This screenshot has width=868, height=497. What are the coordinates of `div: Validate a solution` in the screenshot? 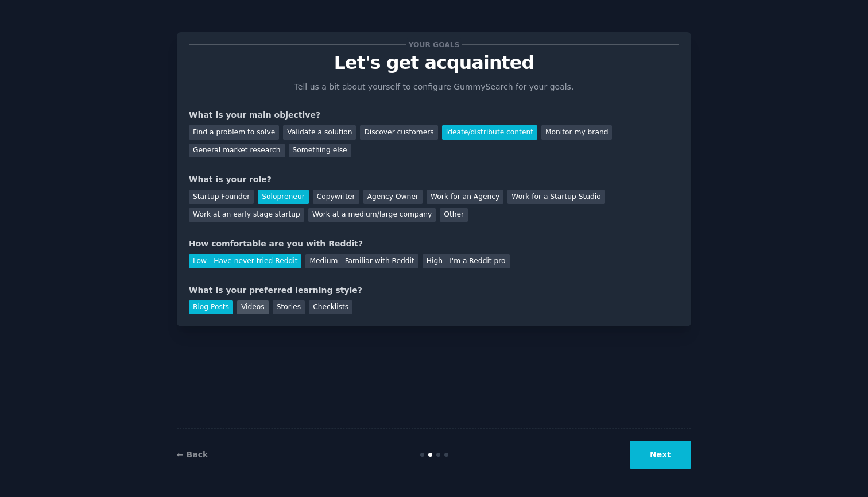 It's located at (319, 132).